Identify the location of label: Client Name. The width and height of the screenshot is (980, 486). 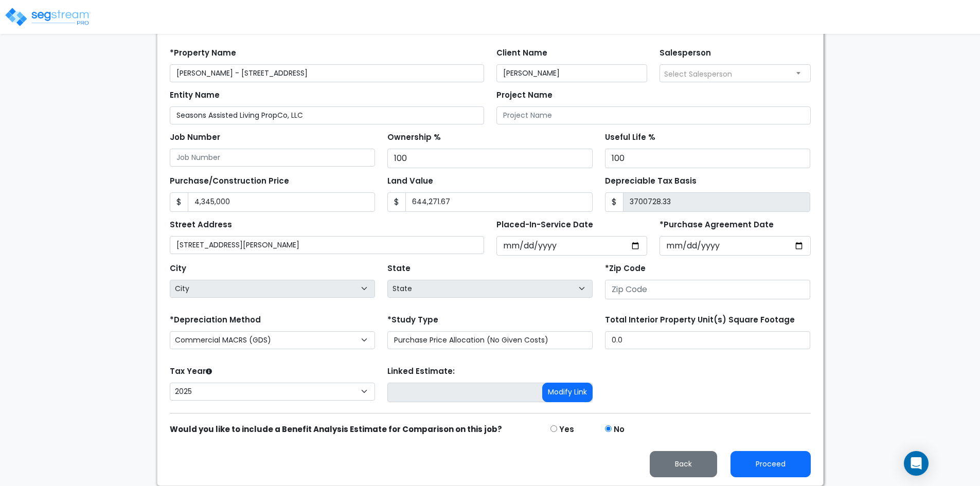
(522, 53).